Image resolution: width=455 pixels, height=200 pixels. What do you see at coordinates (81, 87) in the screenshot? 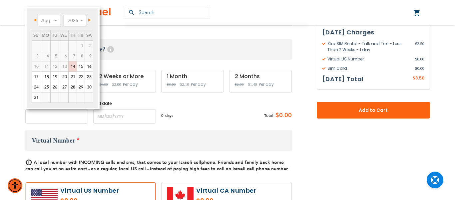
I see `a: 29` at bounding box center [81, 87].